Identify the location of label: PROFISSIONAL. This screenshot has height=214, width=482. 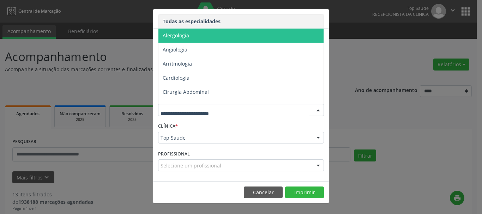
(174, 154).